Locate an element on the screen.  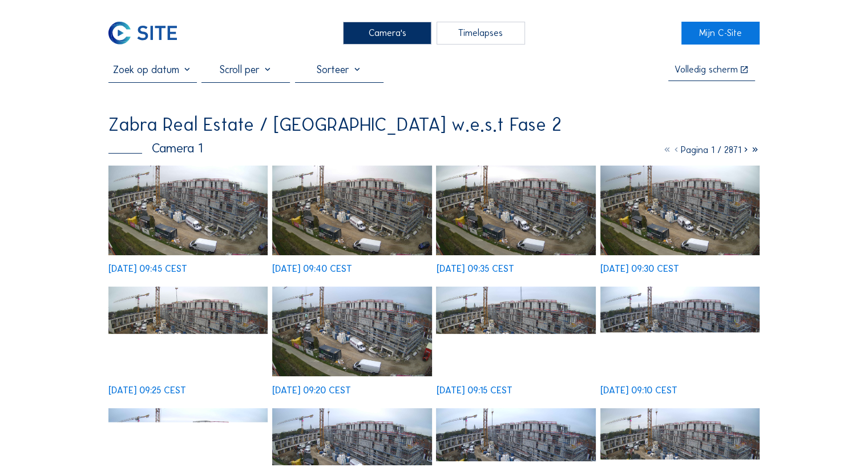
img: image_53645630 is located at coordinates (352, 210).